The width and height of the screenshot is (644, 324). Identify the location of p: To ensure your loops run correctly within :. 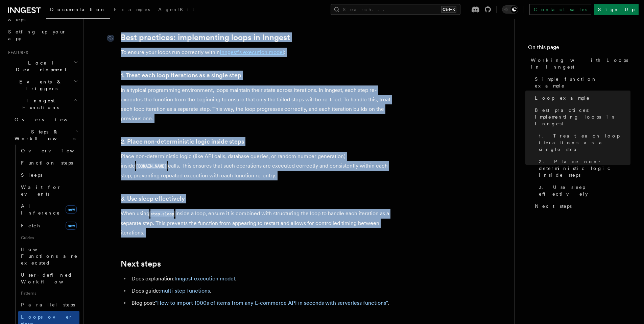
(256, 53).